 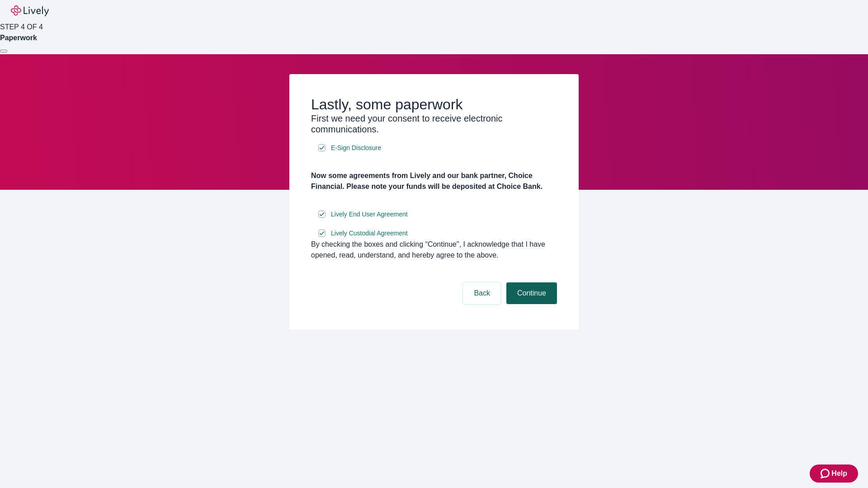 What do you see at coordinates (434, 250) in the screenshot?
I see `div: By checking the boxes and clicking “Continue", I acknowledge that I have opened, read, understand...` at bounding box center [434, 250].